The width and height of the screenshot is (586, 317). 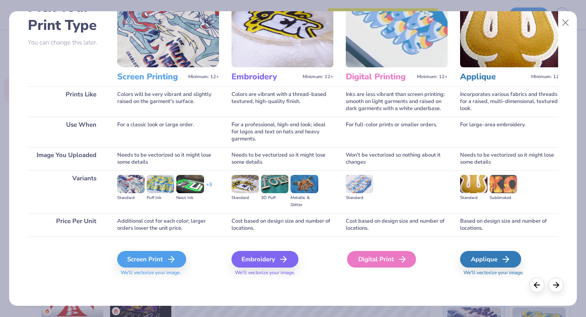 I want to click on div: Colors will be very vibrant and slightly raised on the garment's surface., so click(x=168, y=101).